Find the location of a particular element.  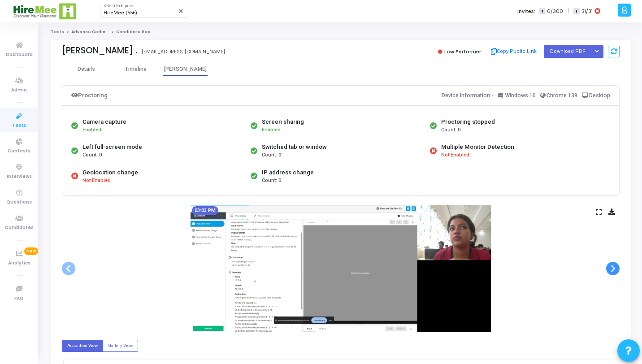

span: Candidates is located at coordinates (19, 228).